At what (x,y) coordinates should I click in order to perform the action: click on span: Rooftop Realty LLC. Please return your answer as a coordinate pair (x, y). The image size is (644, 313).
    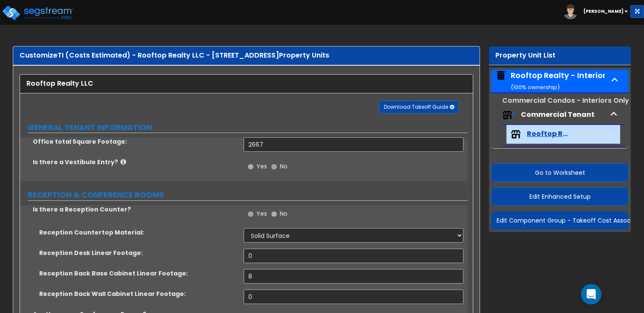
    Looking at the image, I should click on (548, 134).